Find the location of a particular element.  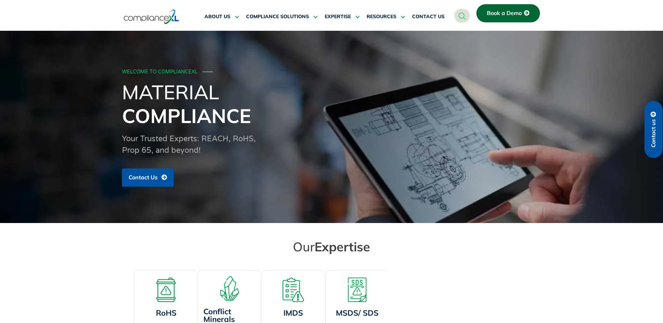

span: EXPERTISE is located at coordinates (338, 17).